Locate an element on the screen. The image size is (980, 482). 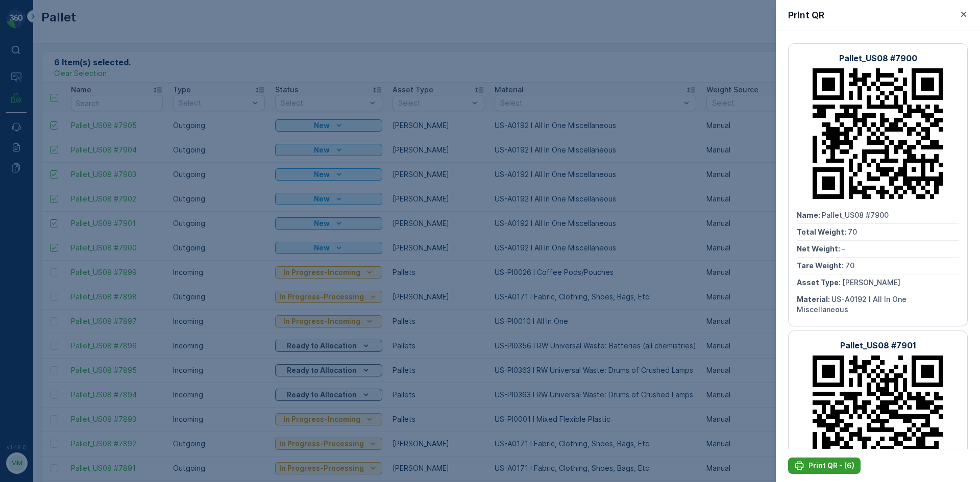
span: US-A0192 I All In One Miscellaneous is located at coordinates (851, 304).